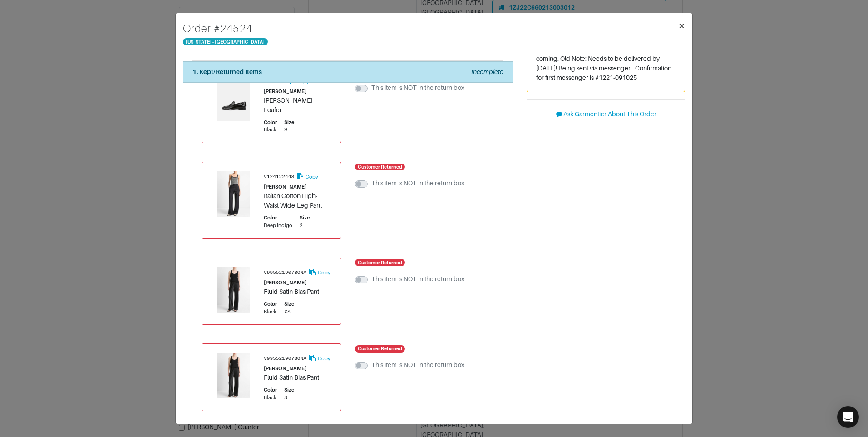  Describe the element at coordinates (227, 72) in the screenshot. I see `strong: 1. Kept/Returned Items` at that location.